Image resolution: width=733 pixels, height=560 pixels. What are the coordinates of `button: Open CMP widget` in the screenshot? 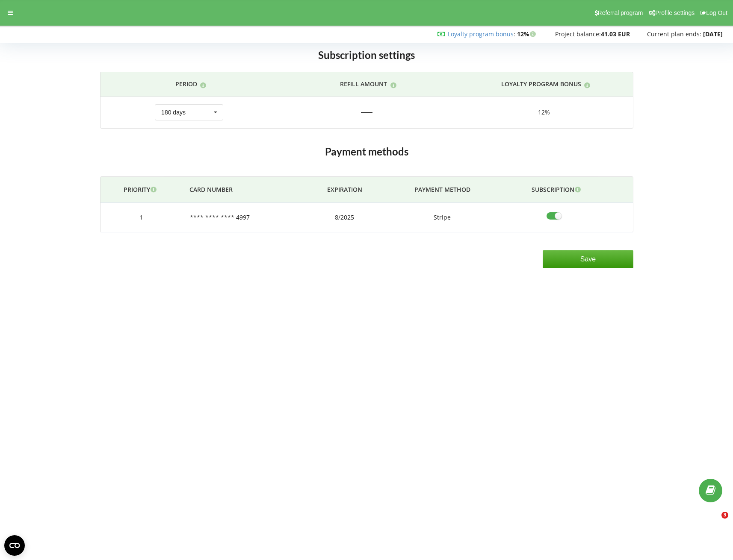 It's located at (15, 545).